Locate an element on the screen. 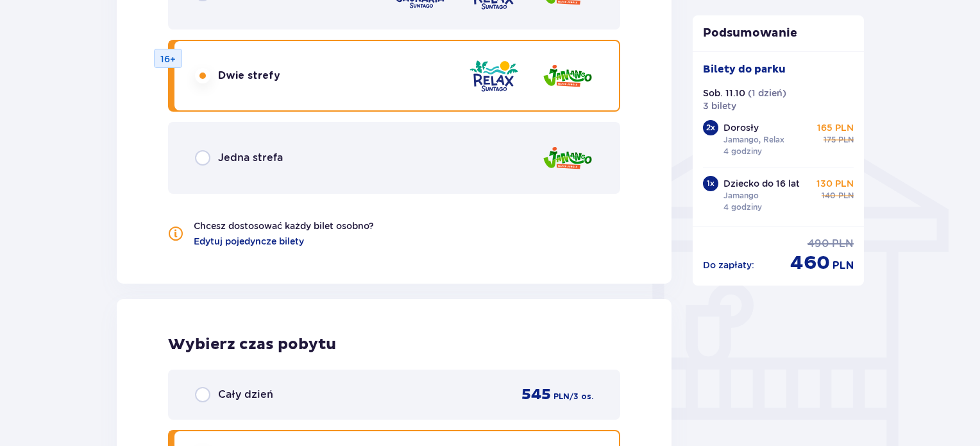 Image resolution: width=980 pixels, height=446 pixels. span: 175 is located at coordinates (829, 139).